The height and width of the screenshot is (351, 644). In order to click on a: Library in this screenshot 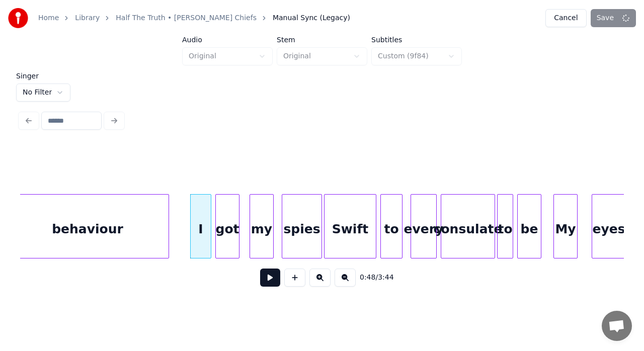, I will do `click(87, 18)`.